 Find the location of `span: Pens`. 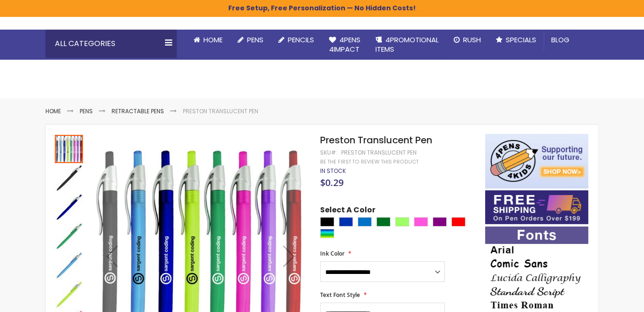

span: Pens is located at coordinates (255, 40).